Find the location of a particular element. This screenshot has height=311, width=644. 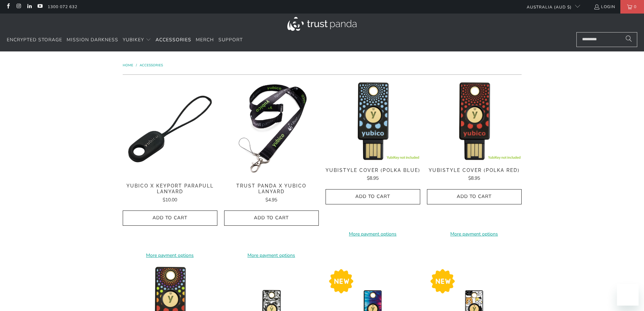

a: YubiStyle Cover (Polka Blue) $8.95 is located at coordinates (372, 175).